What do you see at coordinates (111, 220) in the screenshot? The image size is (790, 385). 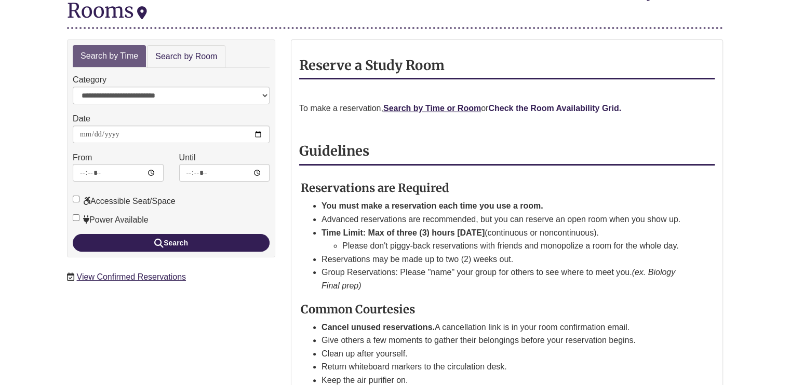 I see `label: Power Available` at bounding box center [111, 220].